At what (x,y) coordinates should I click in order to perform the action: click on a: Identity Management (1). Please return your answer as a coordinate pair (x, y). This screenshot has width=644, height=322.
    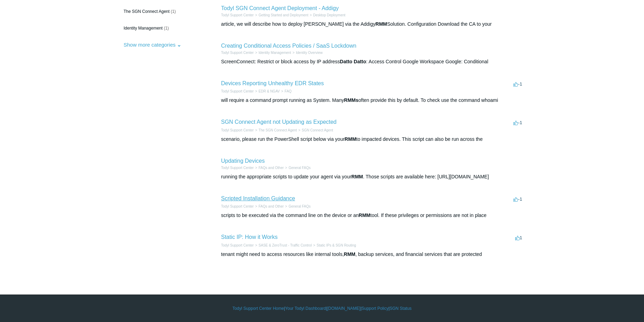
    Looking at the image, I should click on (161, 28).